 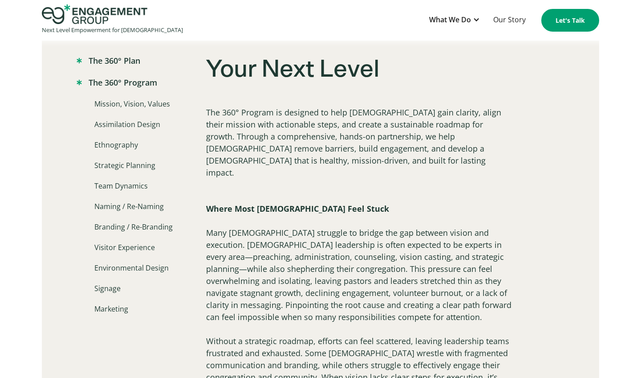 What do you see at coordinates (117, 82) in the screenshot?
I see `a: The 360° Program` at bounding box center [117, 82].